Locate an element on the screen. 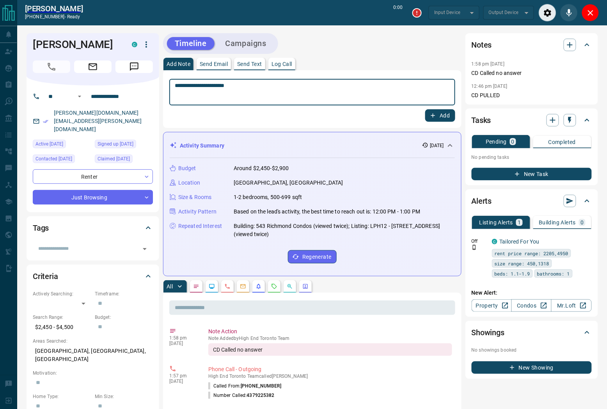 The width and height of the screenshot is (607, 409). p: Send Text is located at coordinates (250, 64).